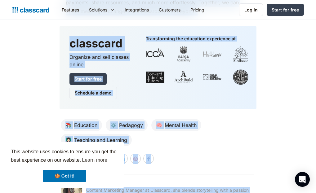 The image size is (316, 193). I want to click on a: Pricing, so click(197, 10).